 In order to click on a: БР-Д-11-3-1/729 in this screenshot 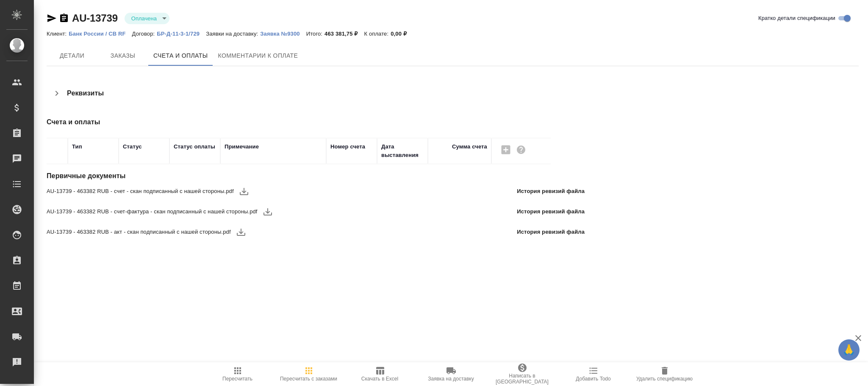, I will do `click(181, 33)`.